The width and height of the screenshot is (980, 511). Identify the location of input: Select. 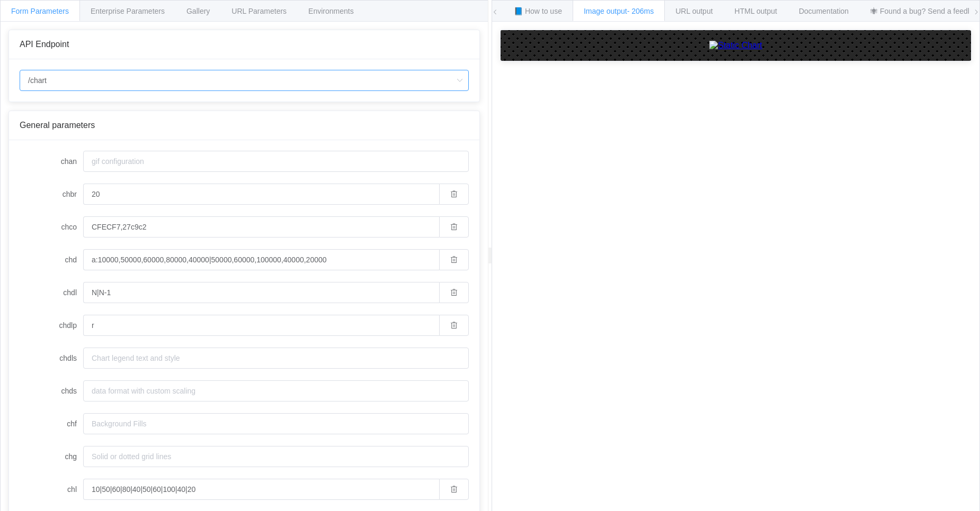
(245, 81).